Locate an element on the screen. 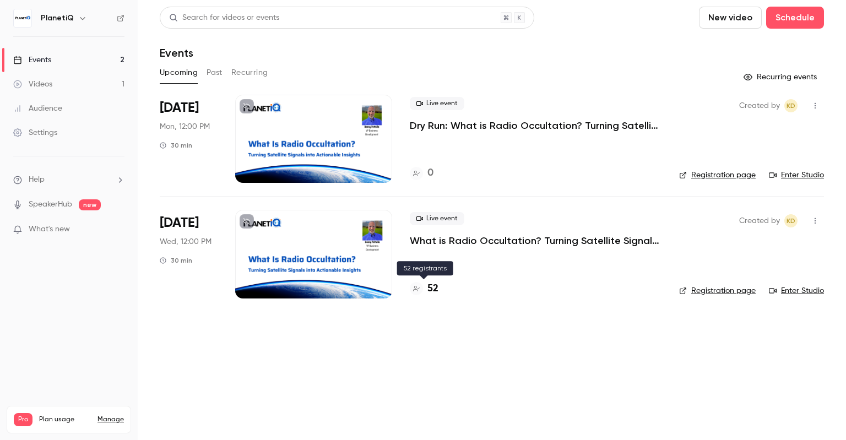 This screenshot has height=440, width=846. p: Dry Run: What is Radio Occultation? Turning Satellite Signals into Actionable Insights is located at coordinates (535, 126).